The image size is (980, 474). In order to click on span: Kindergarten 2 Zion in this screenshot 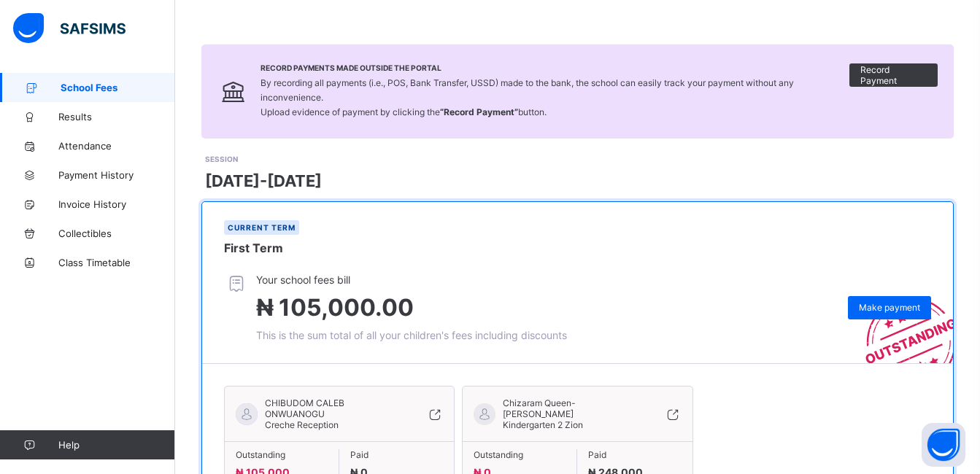, I will do `click(543, 425)`.